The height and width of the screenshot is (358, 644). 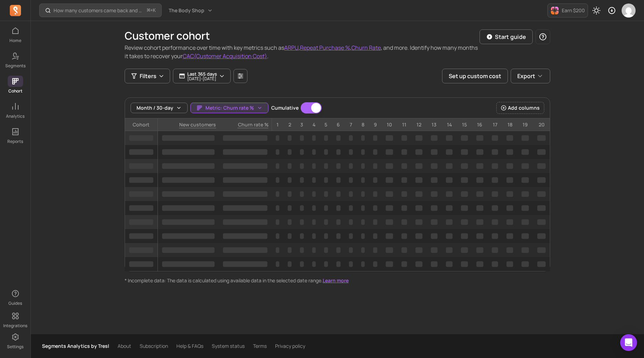 I want to click on a: About, so click(x=124, y=346).